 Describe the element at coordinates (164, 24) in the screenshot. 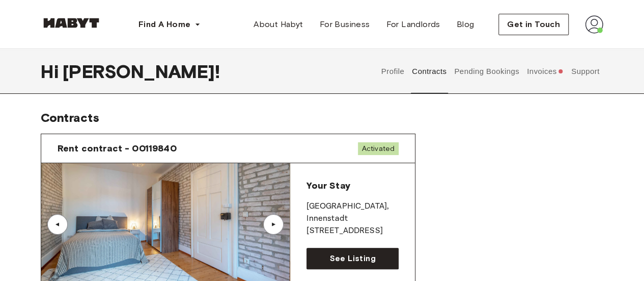

I see `span: Find A Home` at that location.